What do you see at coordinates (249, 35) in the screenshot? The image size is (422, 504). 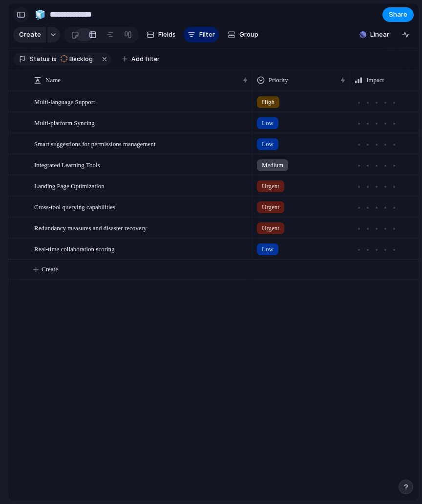 I see `span: Group` at bounding box center [249, 35].